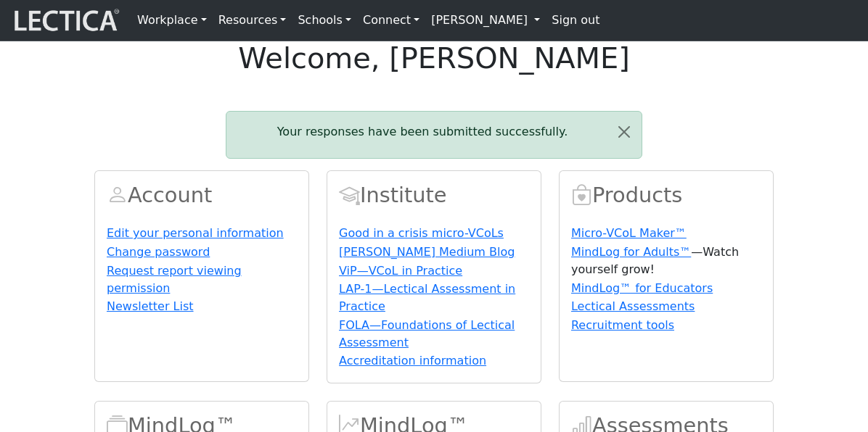  What do you see at coordinates (324, 20) in the screenshot?
I see `a: Schools` at bounding box center [324, 20].